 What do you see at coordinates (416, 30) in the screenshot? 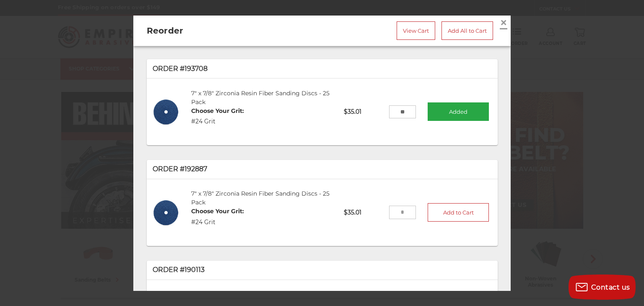
I see `a: View Cart` at bounding box center [416, 30].